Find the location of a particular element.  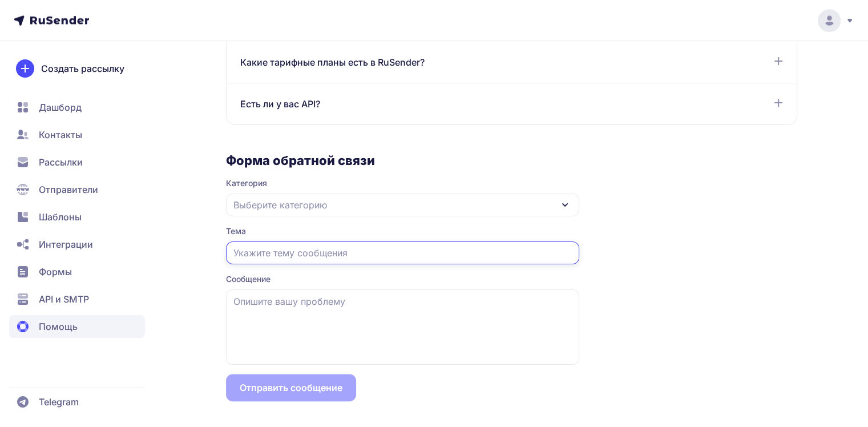

span: Помощь is located at coordinates (58, 326).